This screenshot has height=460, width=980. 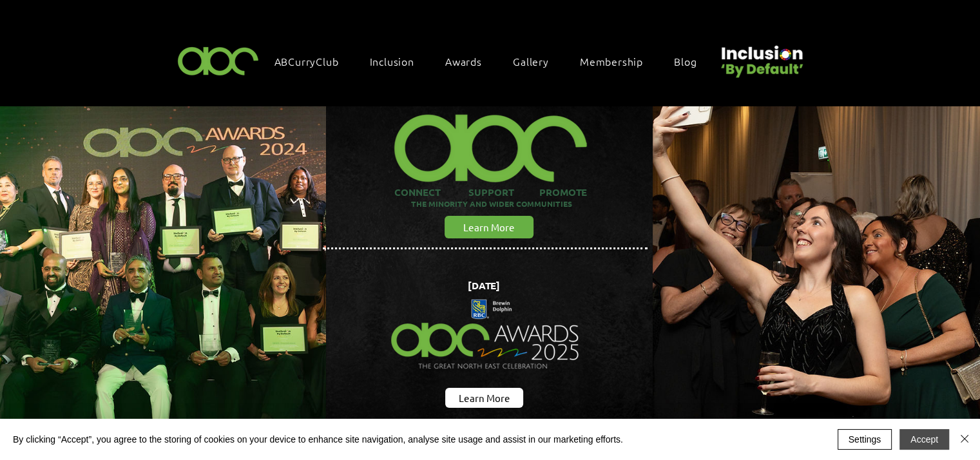 What do you see at coordinates (313, 62) in the screenshot?
I see `a: ABCurryClub` at bounding box center [313, 62].